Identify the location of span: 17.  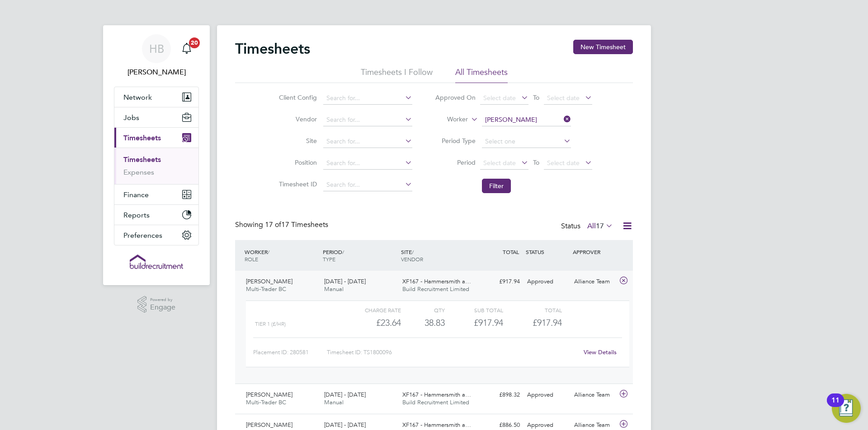
(600, 226).